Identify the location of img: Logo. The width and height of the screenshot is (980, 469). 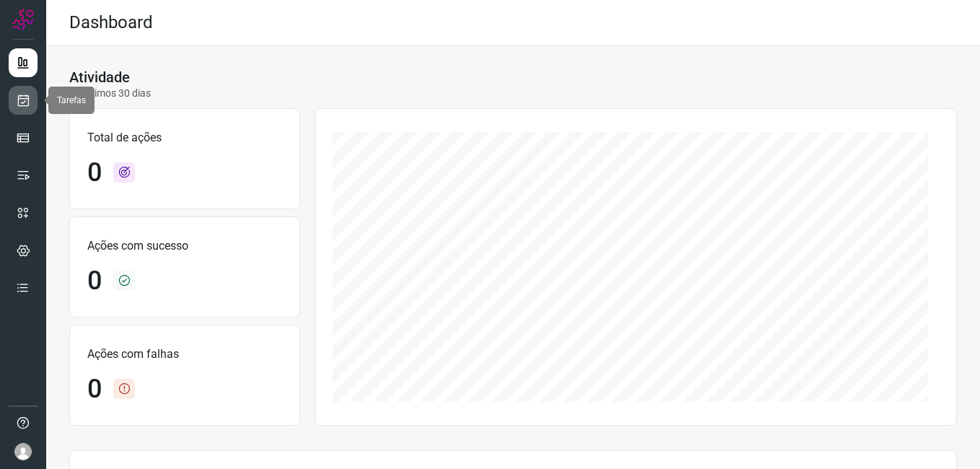
(23, 19).